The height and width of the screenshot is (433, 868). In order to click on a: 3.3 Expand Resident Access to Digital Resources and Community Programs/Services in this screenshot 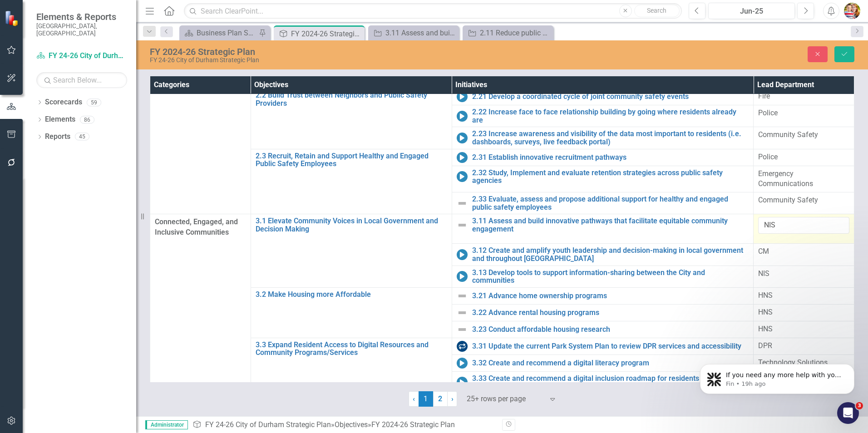, I will do `click(351, 349)`.